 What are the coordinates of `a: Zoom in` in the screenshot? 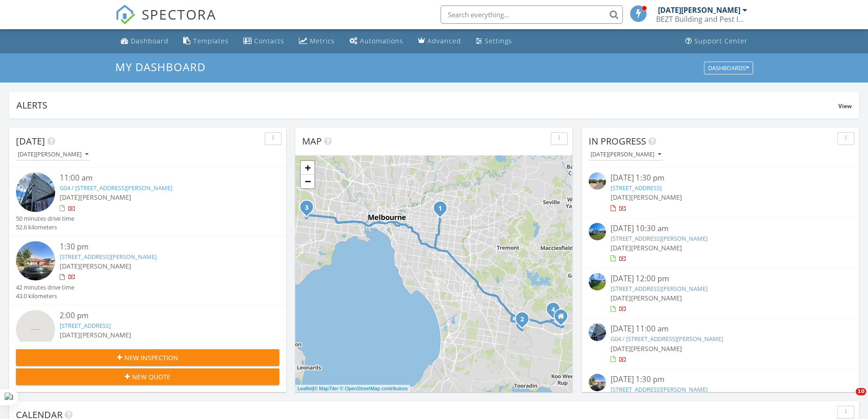 It's located at (308, 168).